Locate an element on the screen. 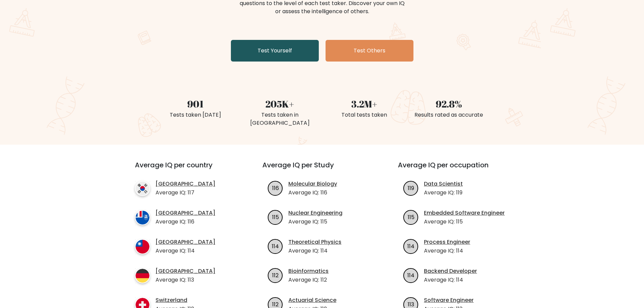  p: Average IQ: 112 is located at coordinates (308, 280).